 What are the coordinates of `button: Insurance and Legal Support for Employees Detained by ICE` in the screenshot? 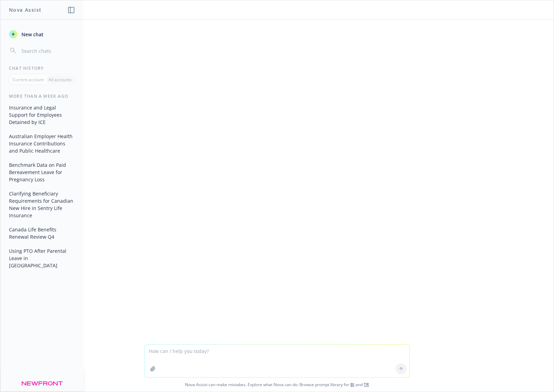 It's located at (42, 115).